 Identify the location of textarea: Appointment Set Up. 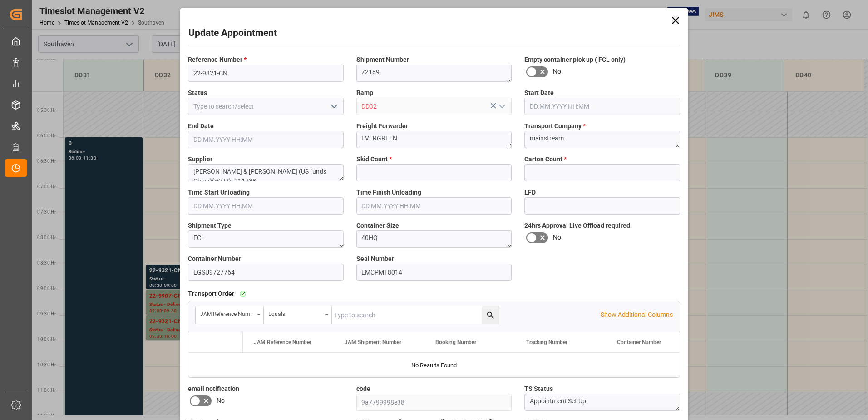
(602, 402).